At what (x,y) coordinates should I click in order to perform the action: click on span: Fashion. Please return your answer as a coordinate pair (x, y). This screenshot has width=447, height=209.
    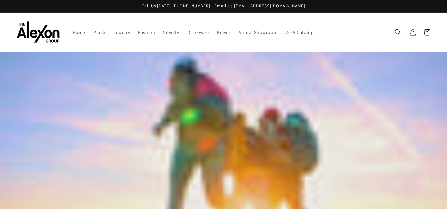
    Looking at the image, I should click on (146, 32).